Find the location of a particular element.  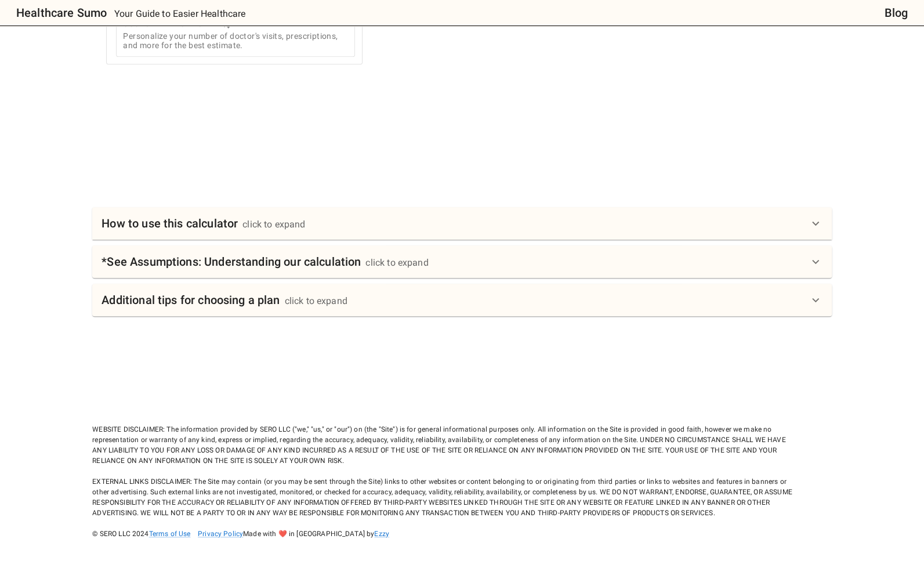

h6: Healthcare Sumo is located at coordinates (62, 13).